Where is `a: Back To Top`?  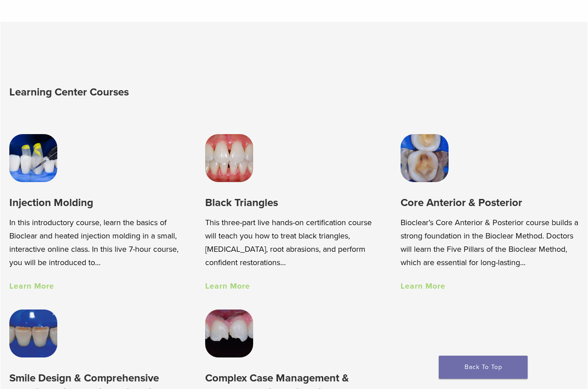 a: Back To Top is located at coordinates (483, 367).